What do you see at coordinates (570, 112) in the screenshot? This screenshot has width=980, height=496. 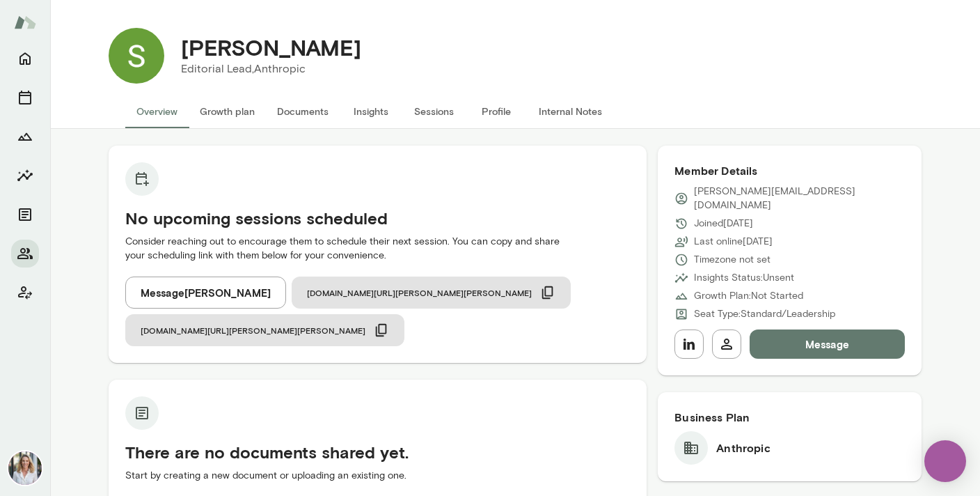 I see `button: Internal Notes` at bounding box center [570, 112].